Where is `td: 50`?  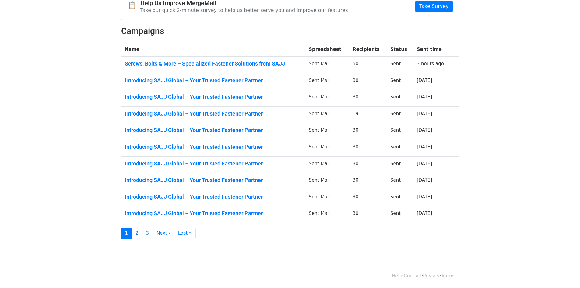
td: 50 is located at coordinates (368, 65).